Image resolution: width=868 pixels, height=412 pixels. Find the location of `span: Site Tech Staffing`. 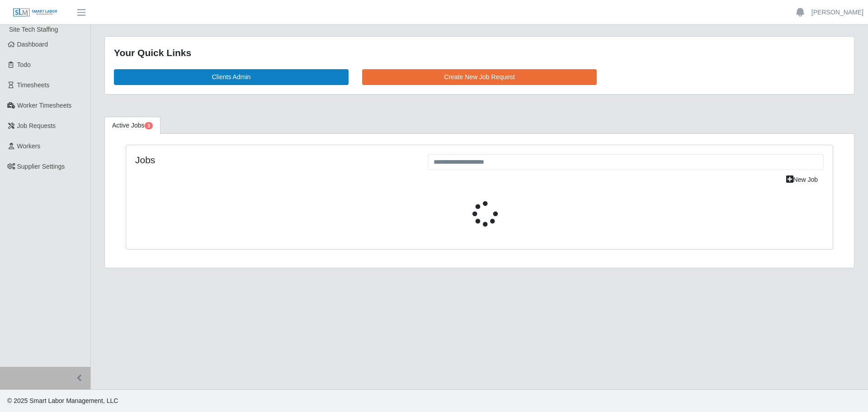

span: Site Tech Staffing is located at coordinates (34, 30).